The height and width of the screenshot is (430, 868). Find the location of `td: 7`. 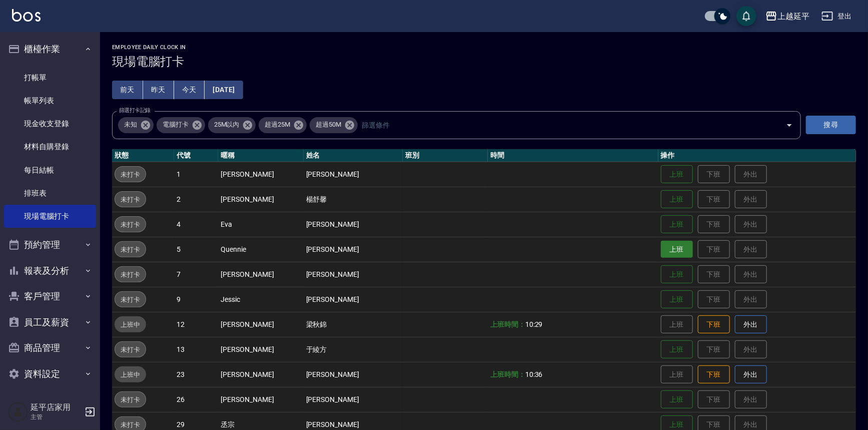

td: 7 is located at coordinates (196, 274).